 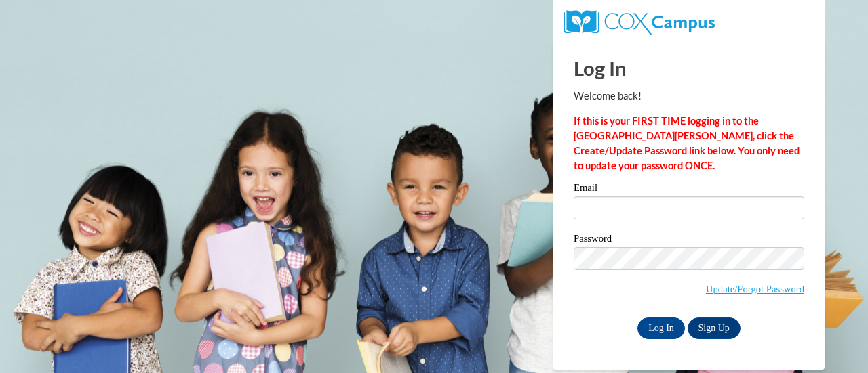 What do you see at coordinates (661, 328) in the screenshot?
I see `input: Log In` at bounding box center [661, 328].